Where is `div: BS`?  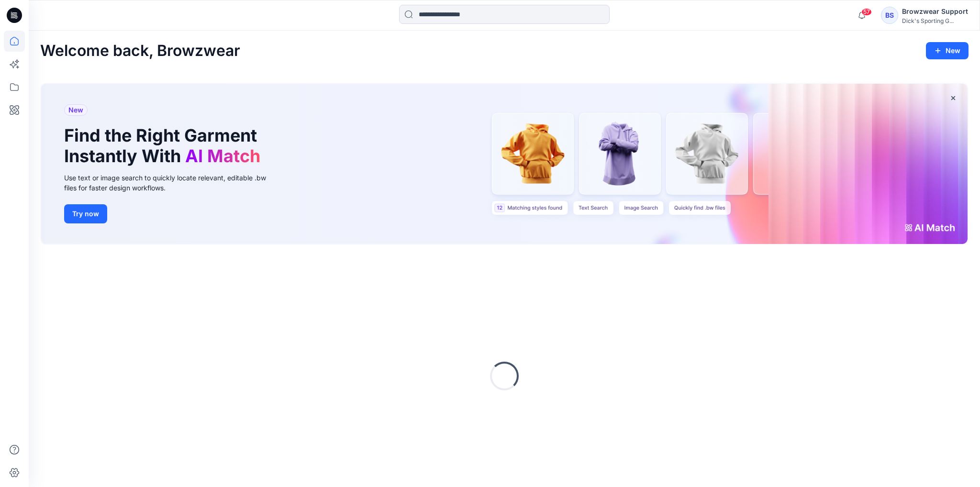
div: BS is located at coordinates (890, 15).